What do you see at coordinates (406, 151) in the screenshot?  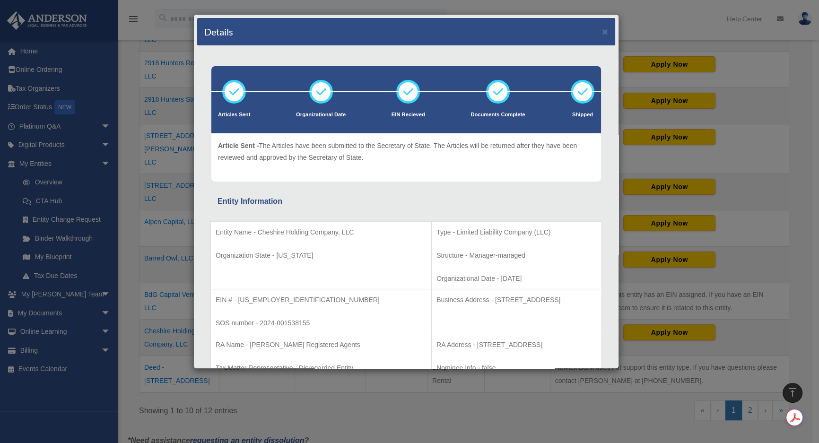 I see `p: The Articles have been submitted to the Secretary of State. The Articles will be returned after t...` at bounding box center [406, 151].